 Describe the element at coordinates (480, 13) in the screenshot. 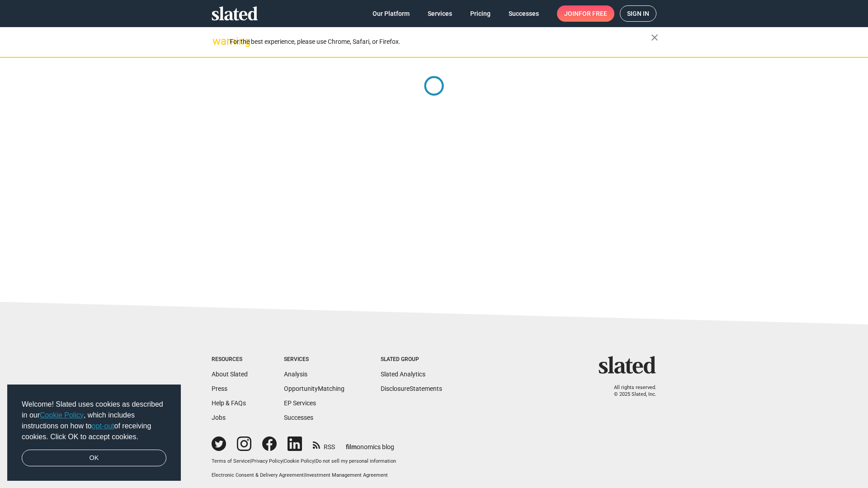

I see `a: Pricing` at that location.